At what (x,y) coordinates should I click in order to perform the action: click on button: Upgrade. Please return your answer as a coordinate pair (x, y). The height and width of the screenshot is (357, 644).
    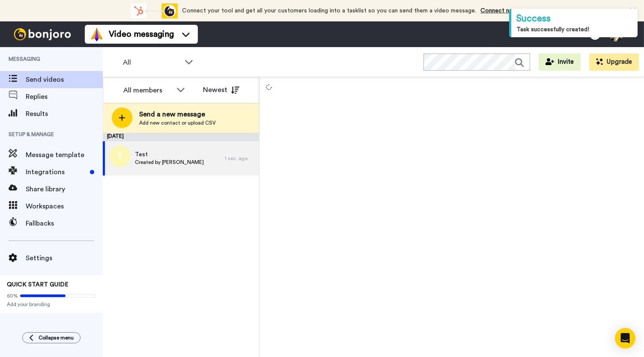
    Looking at the image, I should click on (614, 62).